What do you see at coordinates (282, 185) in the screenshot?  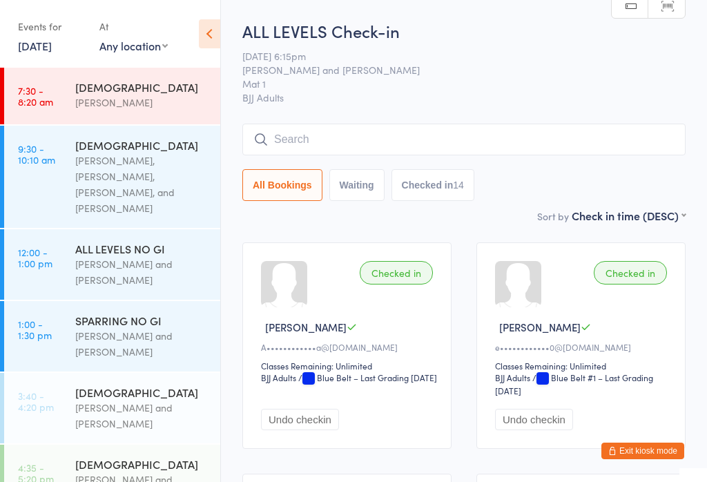 I see `button: All Bookings` at bounding box center [282, 185].